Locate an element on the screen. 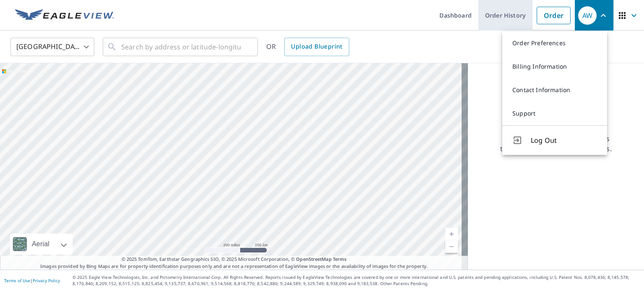 The width and height of the screenshot is (644, 291). span: © 2025 TomTom, Earthstar Geographics SIO, © 2025 Microsoft Corporation, © is located at coordinates (234, 259).